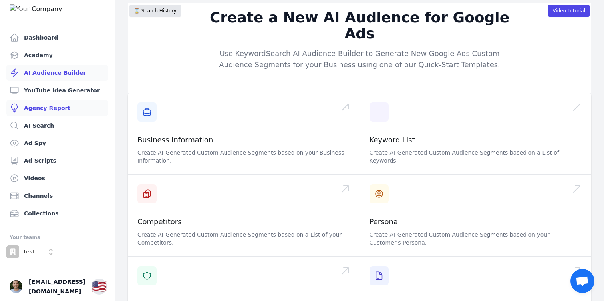 The width and height of the screenshot is (604, 301). I want to click on a: Dashboard, so click(57, 38).